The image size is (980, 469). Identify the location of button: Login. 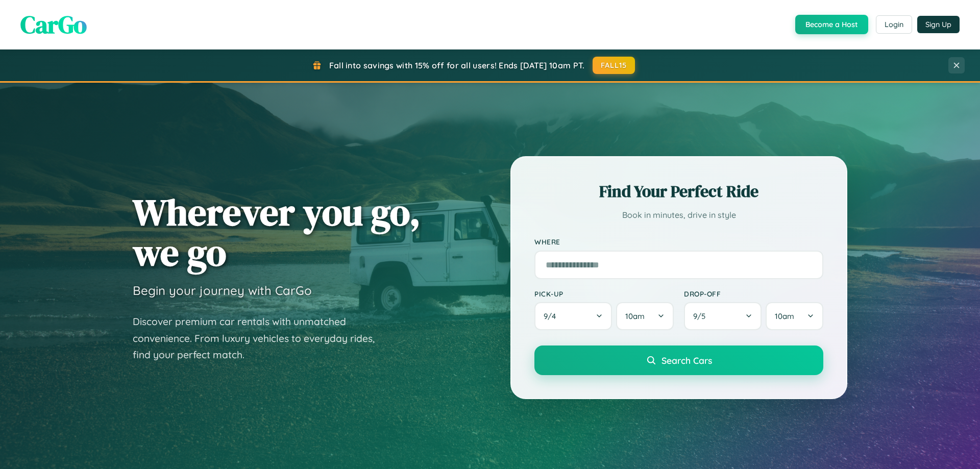
(894, 25).